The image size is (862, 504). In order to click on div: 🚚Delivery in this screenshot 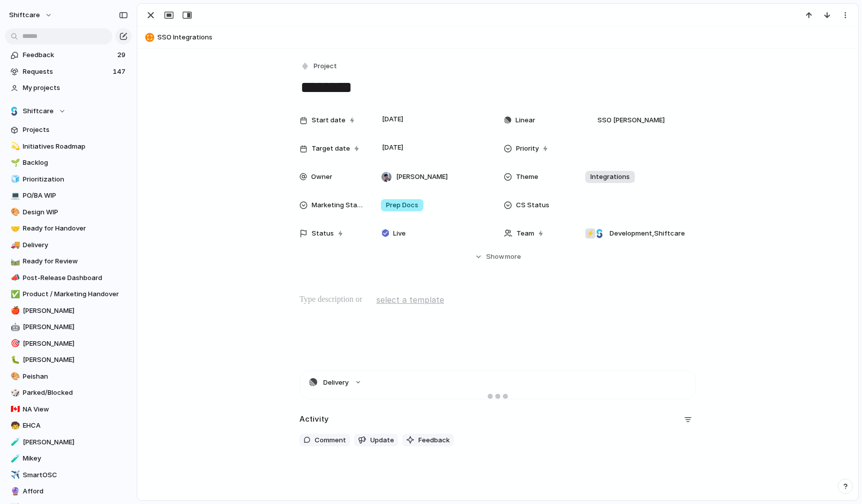, I will do `click(68, 246)`.